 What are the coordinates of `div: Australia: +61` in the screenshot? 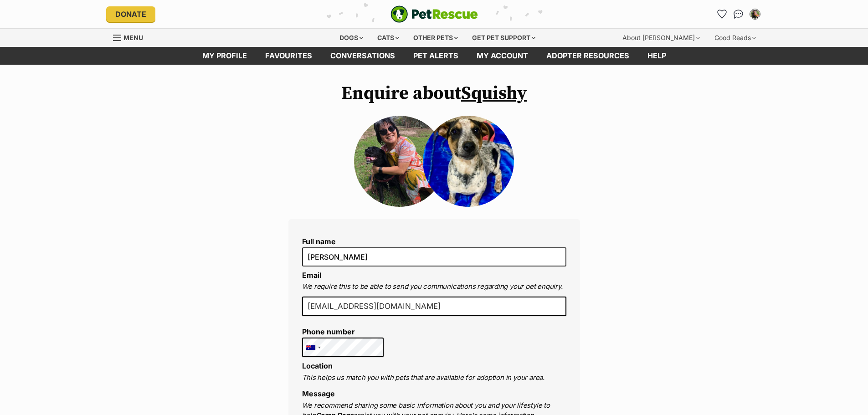 It's located at (313, 348).